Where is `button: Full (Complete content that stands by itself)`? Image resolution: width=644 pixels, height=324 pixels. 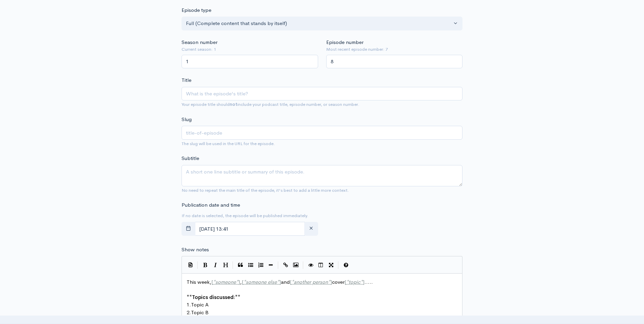
button: Full (Complete content that stands by itself) is located at coordinates (322, 23).